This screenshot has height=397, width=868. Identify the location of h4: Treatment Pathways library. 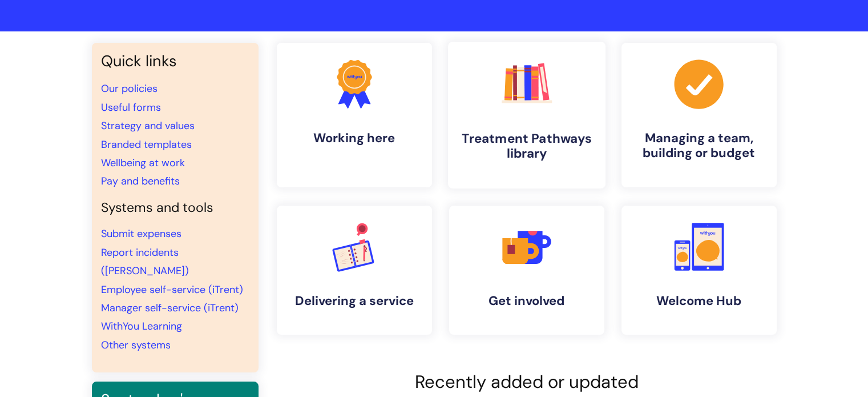
(527, 146).